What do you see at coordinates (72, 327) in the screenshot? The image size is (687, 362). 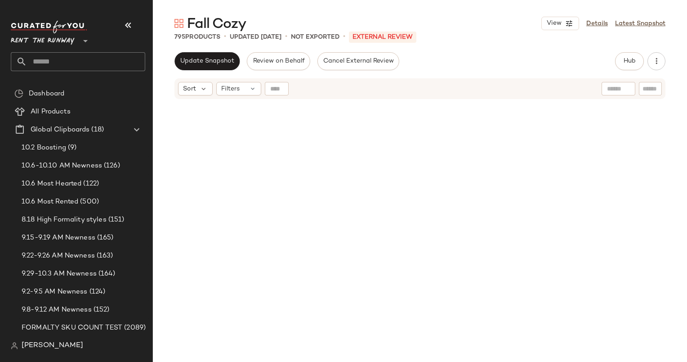 I see `span: FORMALTY SKU COUNT TEST` at bounding box center [72, 327].